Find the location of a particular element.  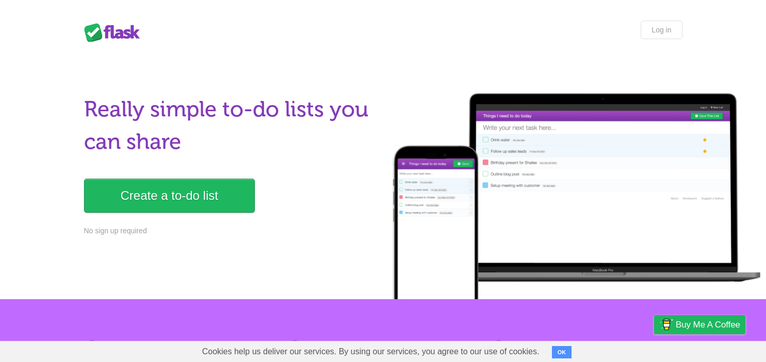

img: Buy me a coffee is located at coordinates (666, 325).